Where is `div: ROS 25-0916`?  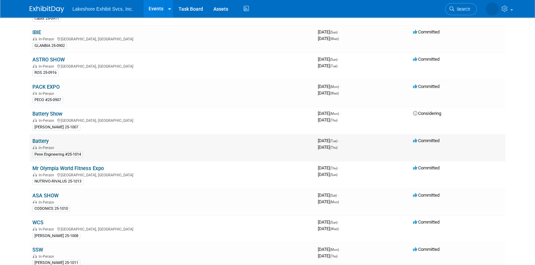
div: ROS 25-0916 is located at coordinates (46, 73).